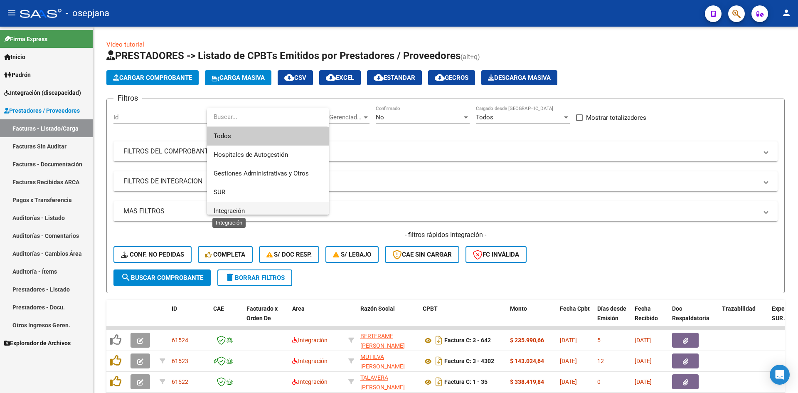 This screenshot has width=798, height=393. I want to click on input: dropdown search, so click(267, 117).